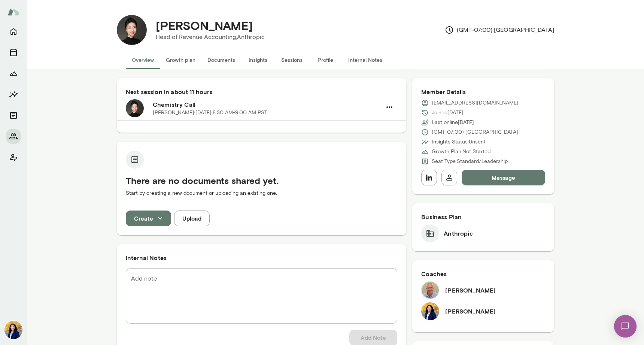 The width and height of the screenshot is (644, 345). What do you see at coordinates (483, 92) in the screenshot?
I see `h6: Member Details` at bounding box center [483, 92].